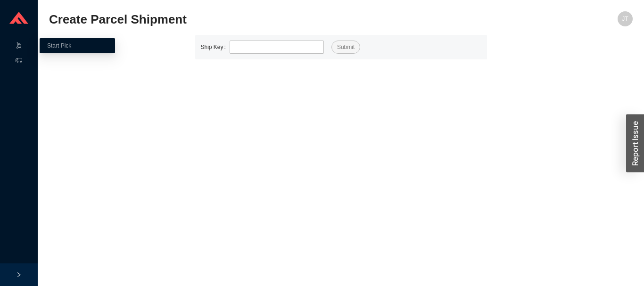 This screenshot has width=644, height=286. Describe the element at coordinates (215, 47) in the screenshot. I see `label: Ship Key` at that location.